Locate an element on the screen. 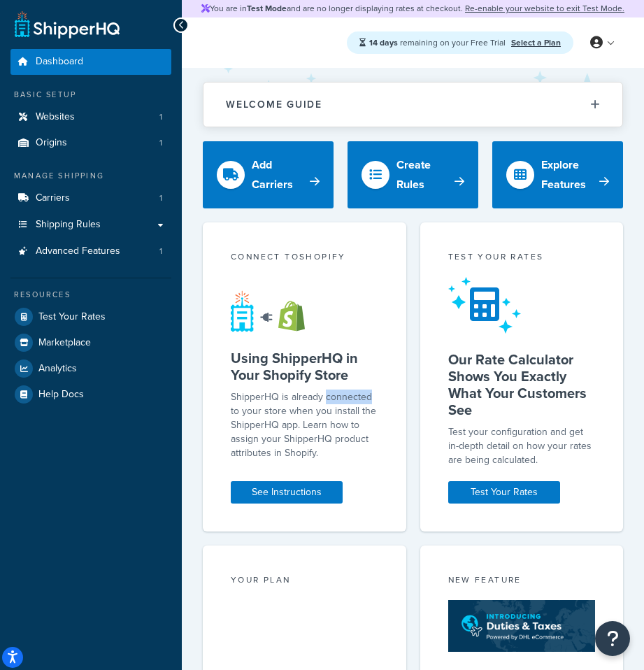 The image size is (644, 670). li: Marketplace is located at coordinates (91, 343).